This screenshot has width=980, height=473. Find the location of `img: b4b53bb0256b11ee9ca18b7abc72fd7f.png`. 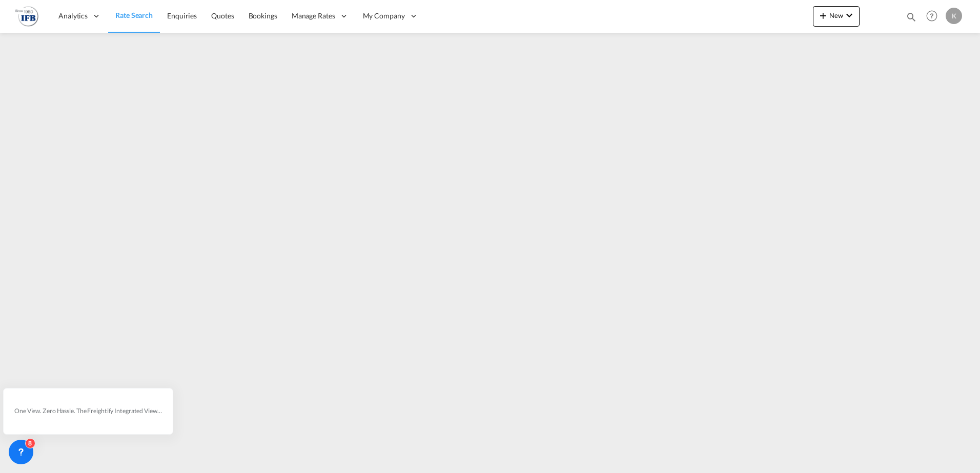

img: b4b53bb0256b11ee9ca18b7abc72fd7f.png is located at coordinates (27, 16).